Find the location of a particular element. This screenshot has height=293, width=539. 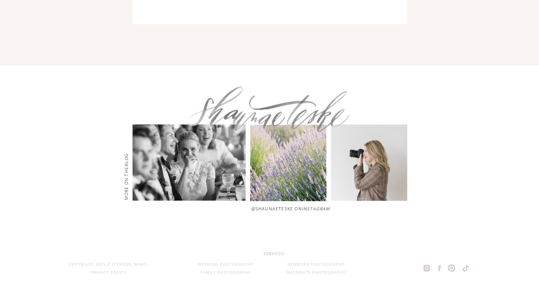

a: Newborn photography is located at coordinates (316, 264).